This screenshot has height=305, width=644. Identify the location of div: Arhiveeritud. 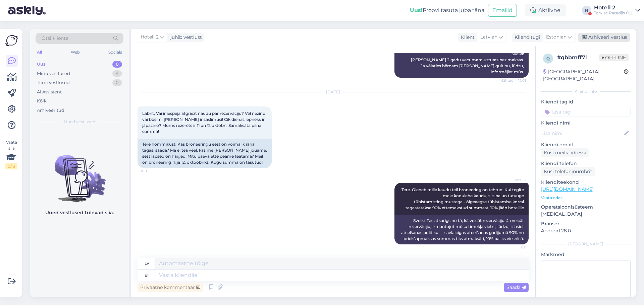
(50, 110).